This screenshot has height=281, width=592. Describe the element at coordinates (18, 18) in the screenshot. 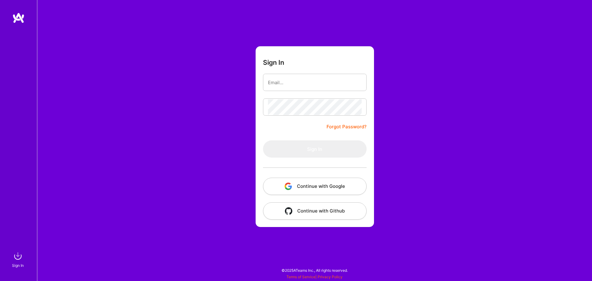

I see `img: logo` at that location.